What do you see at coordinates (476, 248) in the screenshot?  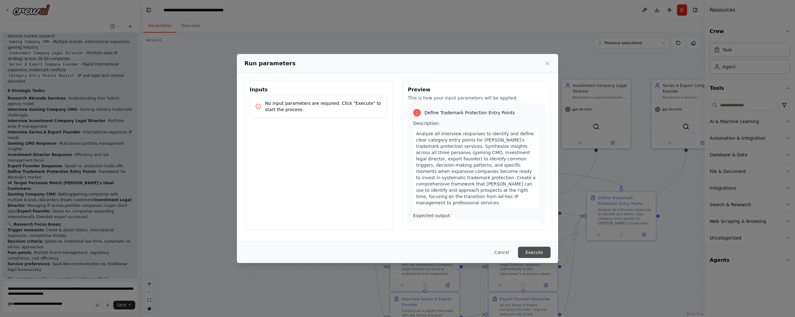 I see `span: A detailed category entry points framework including: key trigger moments for trademark protectio...` at bounding box center [476, 248].